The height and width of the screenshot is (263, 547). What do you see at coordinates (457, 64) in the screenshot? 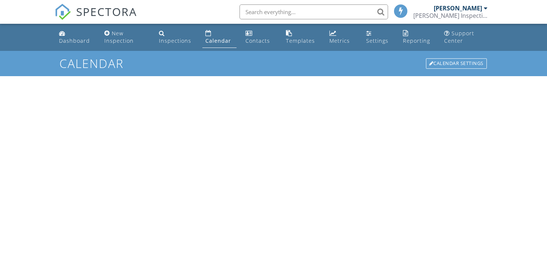
I see `div: Calendar Settings` at bounding box center [457, 64].